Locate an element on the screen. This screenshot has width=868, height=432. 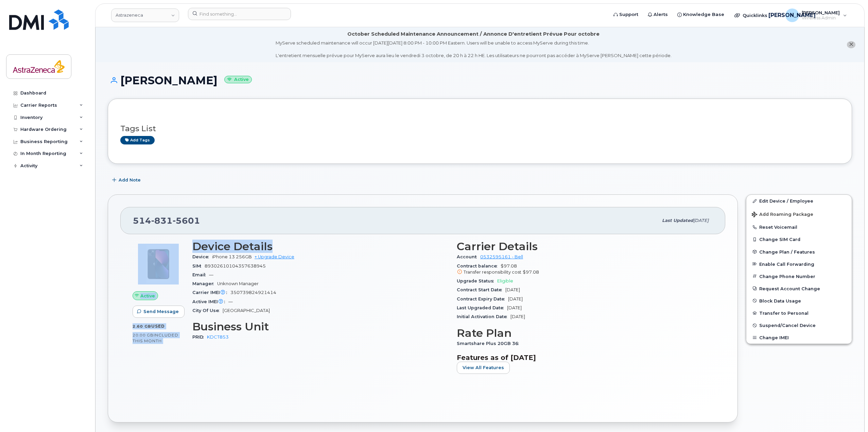
span: Initial Activation Date is located at coordinates (483, 316).